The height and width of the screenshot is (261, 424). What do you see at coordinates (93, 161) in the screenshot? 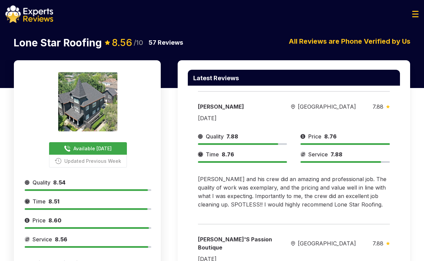
I see `span: Updated Previous Week` at bounding box center [93, 161].